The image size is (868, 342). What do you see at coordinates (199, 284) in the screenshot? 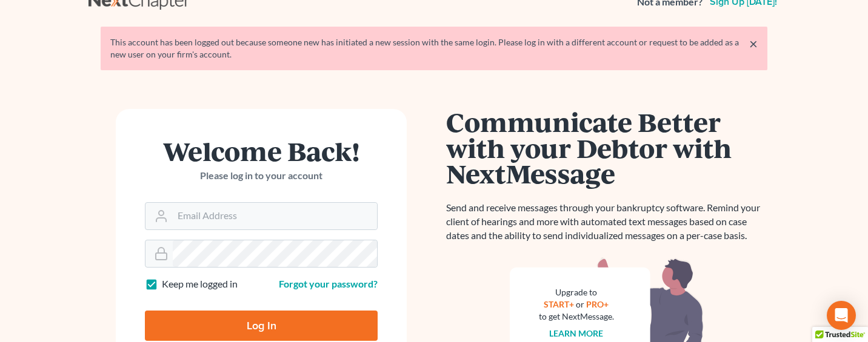
I see `label: Keep me logged in` at bounding box center [199, 284].